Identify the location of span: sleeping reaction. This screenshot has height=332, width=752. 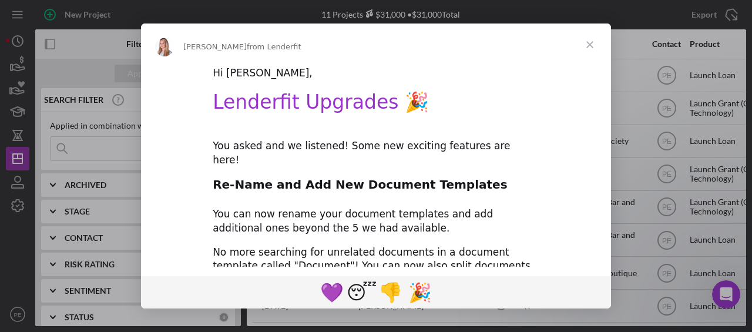
(361, 292).